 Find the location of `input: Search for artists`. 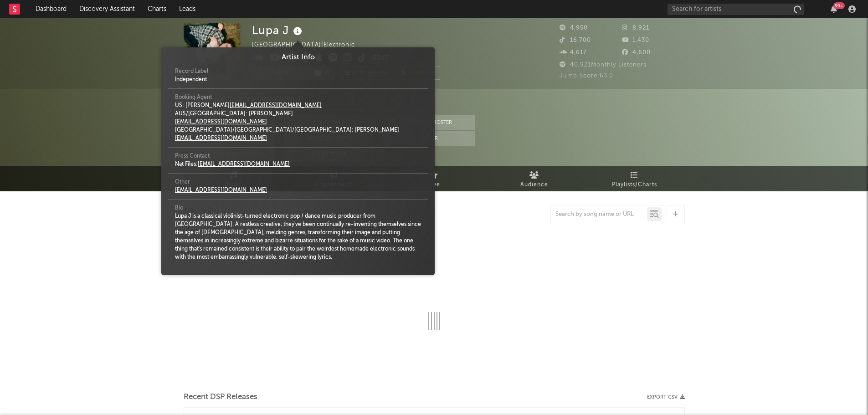

input: Search for artists is located at coordinates (735, 9).